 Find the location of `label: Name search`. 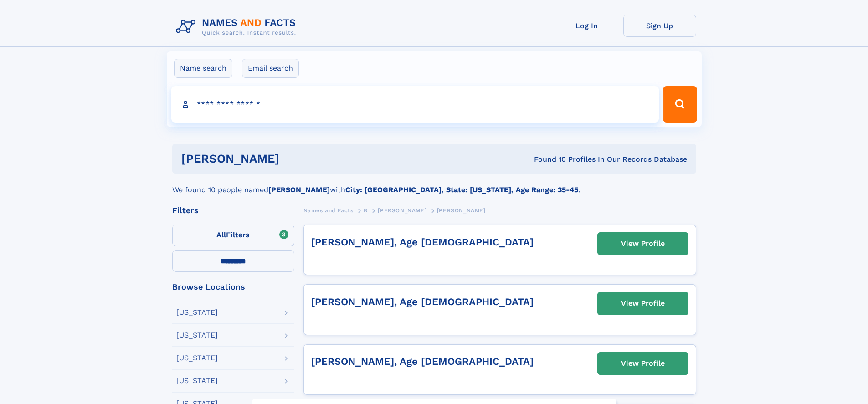

label: Name search is located at coordinates (204, 68).